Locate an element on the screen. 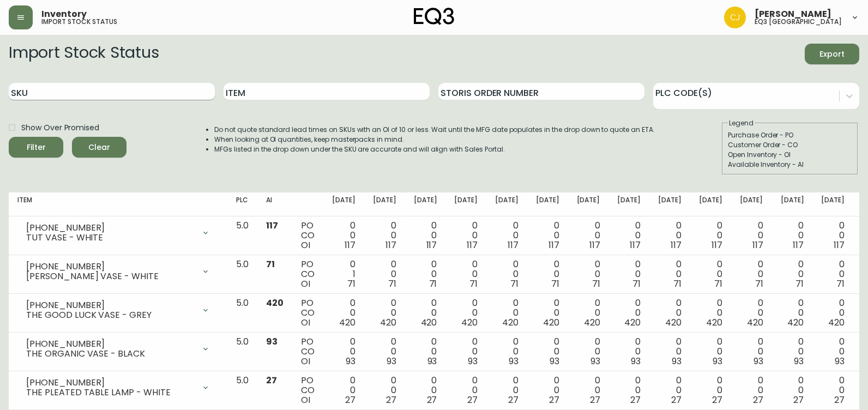 The width and height of the screenshot is (868, 410). div: PO CO is located at coordinates (308, 390).